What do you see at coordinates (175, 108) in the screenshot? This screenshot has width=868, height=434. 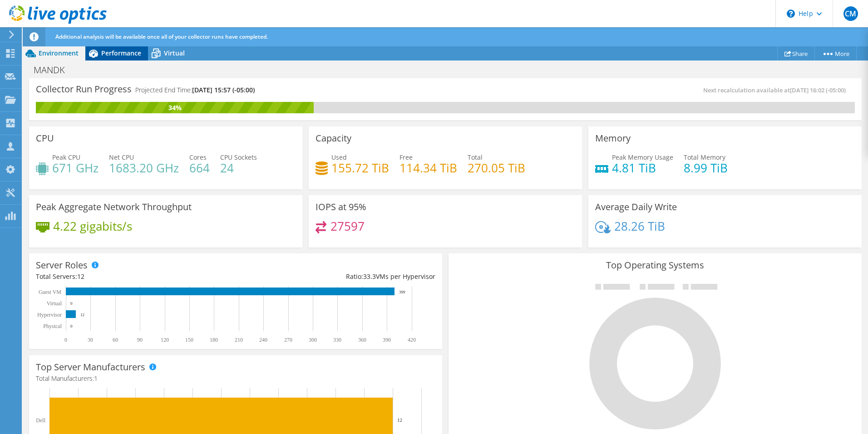 I see `div: 34%` at bounding box center [175, 108].